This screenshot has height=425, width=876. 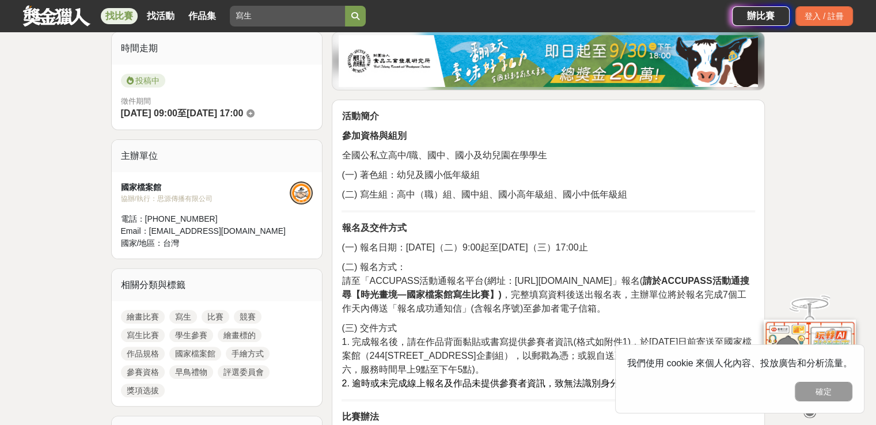 I want to click on a: 獎項选拔, so click(x=143, y=391).